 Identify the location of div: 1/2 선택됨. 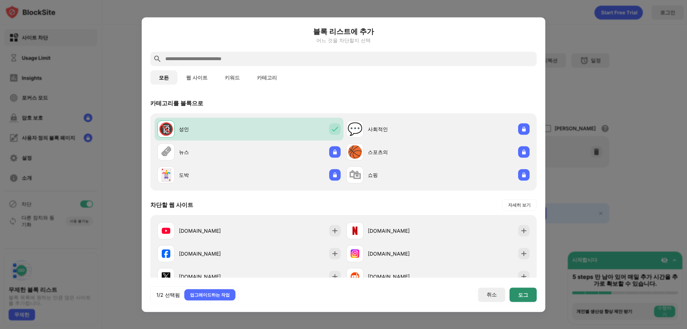
(168, 294).